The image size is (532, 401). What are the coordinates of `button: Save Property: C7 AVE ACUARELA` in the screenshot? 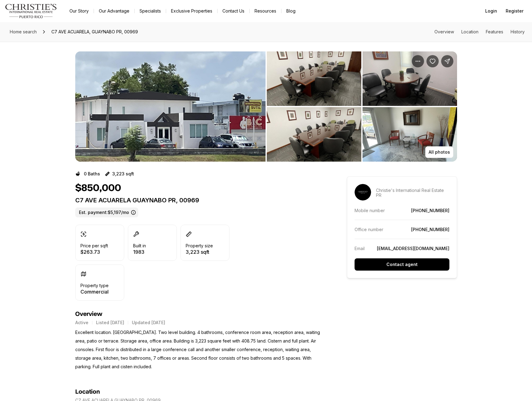 It's located at (433, 61).